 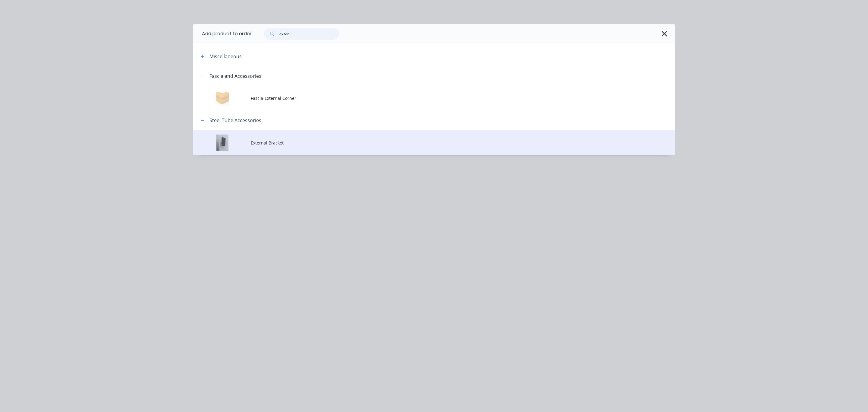 I want to click on span: External Bracket, so click(x=420, y=143).